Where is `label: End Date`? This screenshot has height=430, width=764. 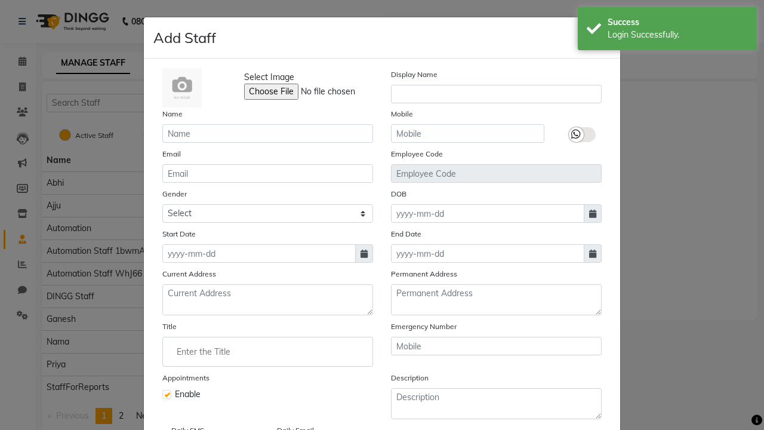 label: End Date is located at coordinates (406, 234).